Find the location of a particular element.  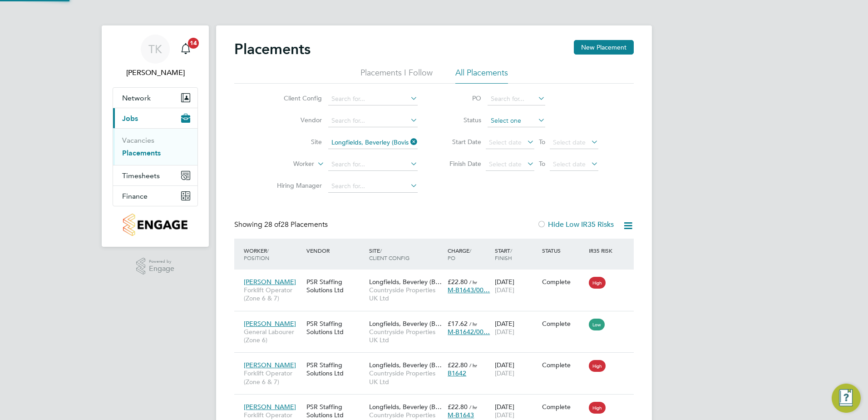

label: PO is located at coordinates (461, 98).